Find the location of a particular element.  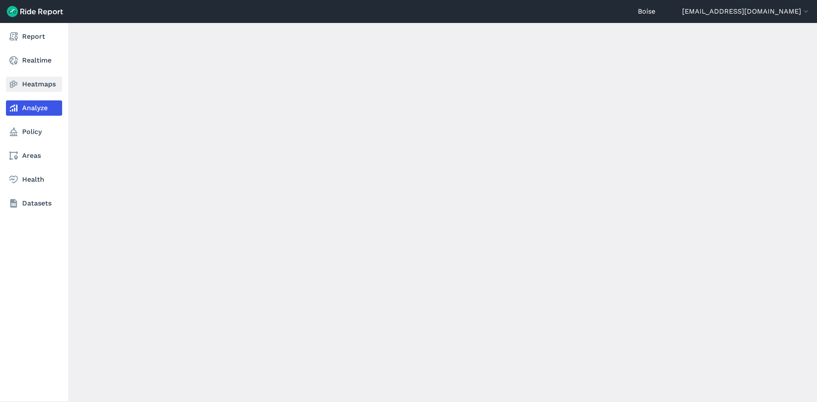

a: Realtime is located at coordinates (34, 60).